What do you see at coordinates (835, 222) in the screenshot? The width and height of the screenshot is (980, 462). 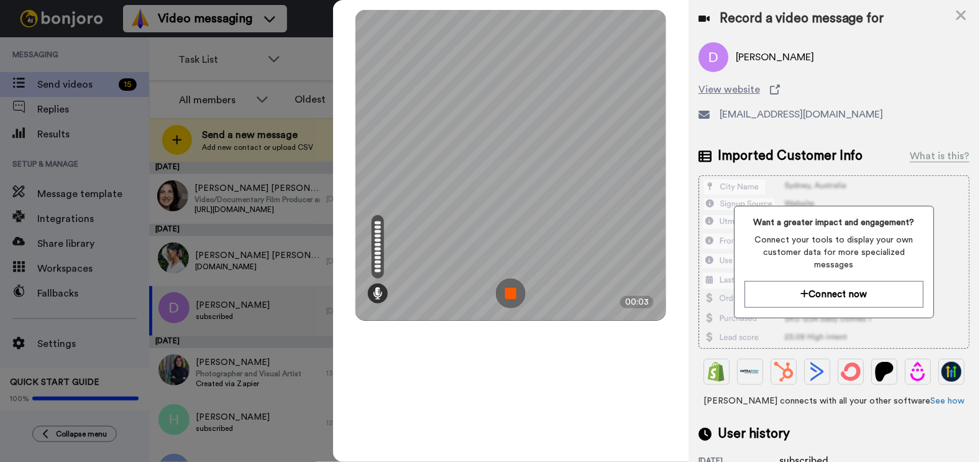 I see `span: Want a greater impact and engagement?` at bounding box center [835, 222].